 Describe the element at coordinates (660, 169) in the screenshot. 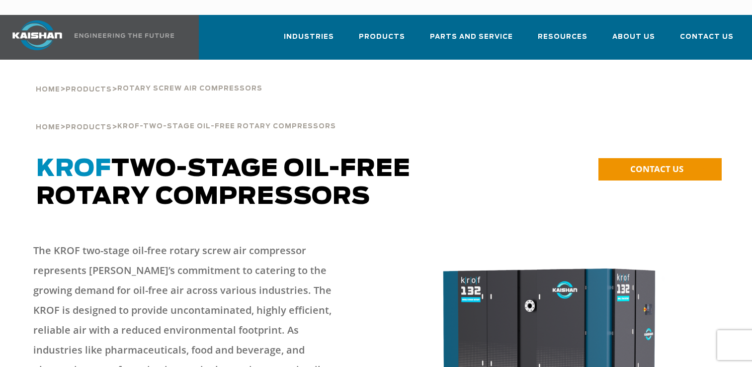

I see `a: CONTACT US` at that location.